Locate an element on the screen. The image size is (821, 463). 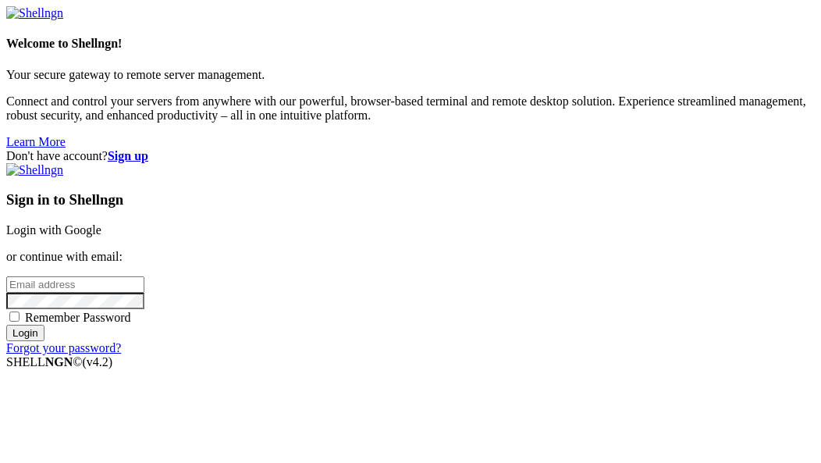
b: NGN is located at coordinates (59, 361).